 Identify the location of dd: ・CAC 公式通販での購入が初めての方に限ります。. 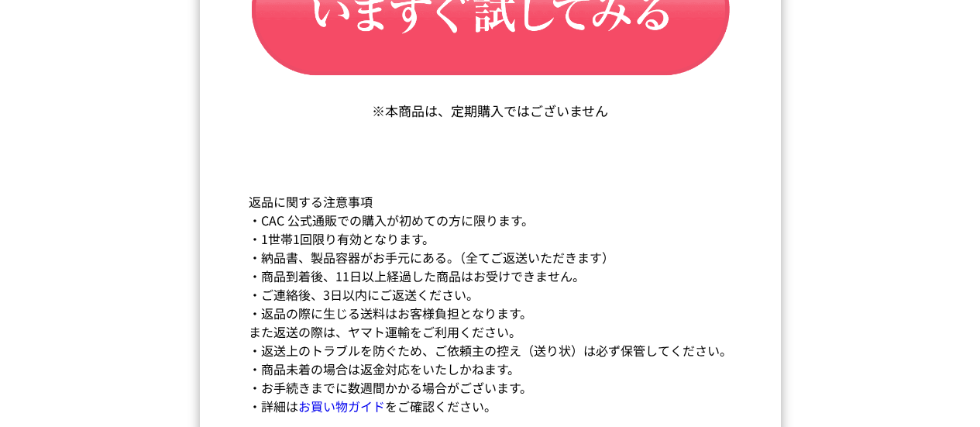
(490, 221).